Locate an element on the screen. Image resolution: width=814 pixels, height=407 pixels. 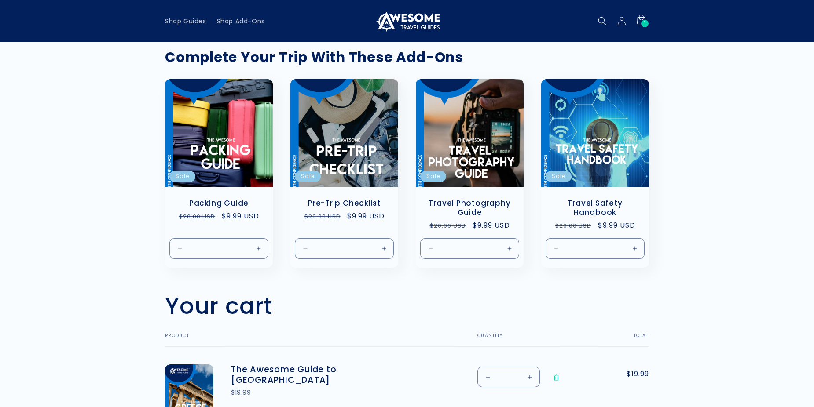
h1: Your cart is located at coordinates (219, 306).